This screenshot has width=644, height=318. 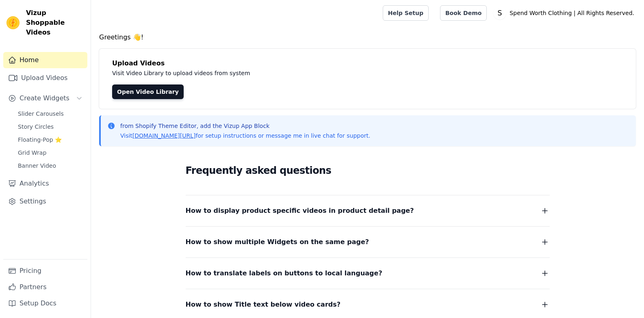 What do you see at coordinates (50, 152) in the screenshot?
I see `a: Grid Wrap` at bounding box center [50, 152].